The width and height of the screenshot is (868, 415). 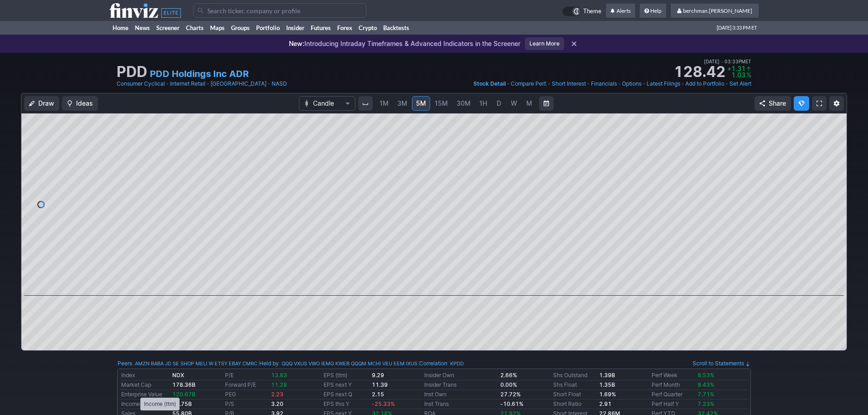 What do you see at coordinates (379, 384) in the screenshot?
I see `b: 11.39` at bounding box center [379, 384].